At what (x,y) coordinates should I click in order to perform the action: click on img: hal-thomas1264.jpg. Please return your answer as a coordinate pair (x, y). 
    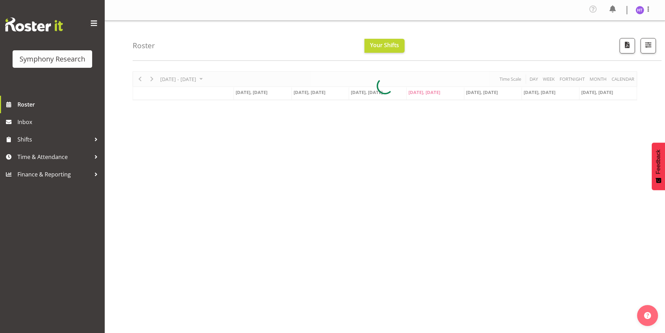
    Looking at the image, I should click on (640, 10).